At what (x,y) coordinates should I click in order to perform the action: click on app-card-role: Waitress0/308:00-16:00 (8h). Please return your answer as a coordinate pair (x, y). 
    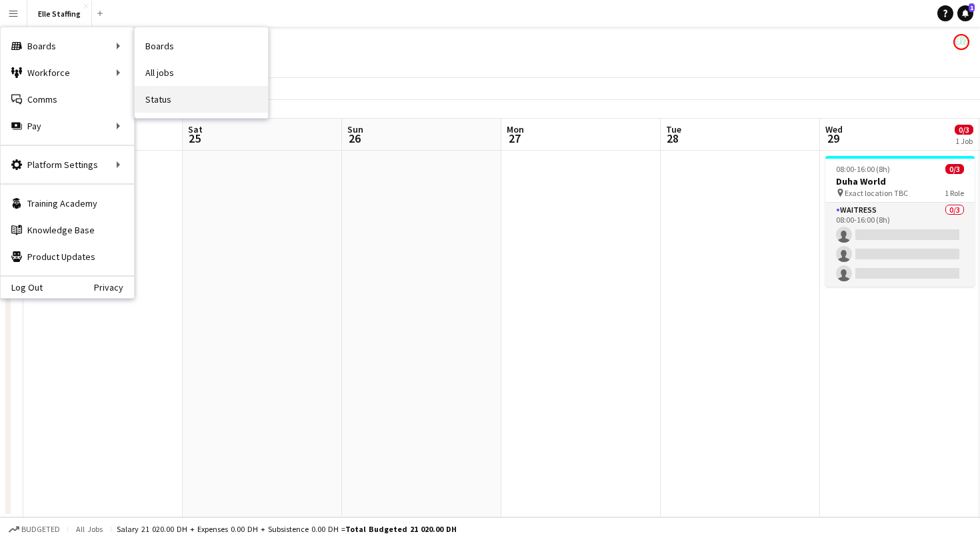
    Looking at the image, I should click on (900, 244).